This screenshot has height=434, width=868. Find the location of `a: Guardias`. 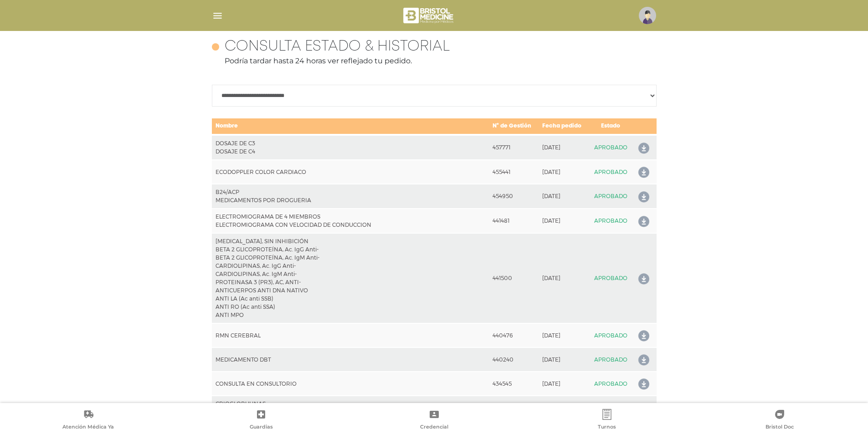

a: Guardias is located at coordinates (261, 420).